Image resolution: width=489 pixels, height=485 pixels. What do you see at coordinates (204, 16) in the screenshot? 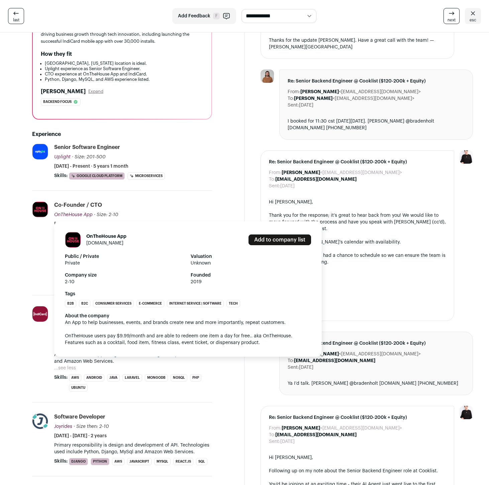
I see `button: Add Feedback F` at bounding box center [204, 16].